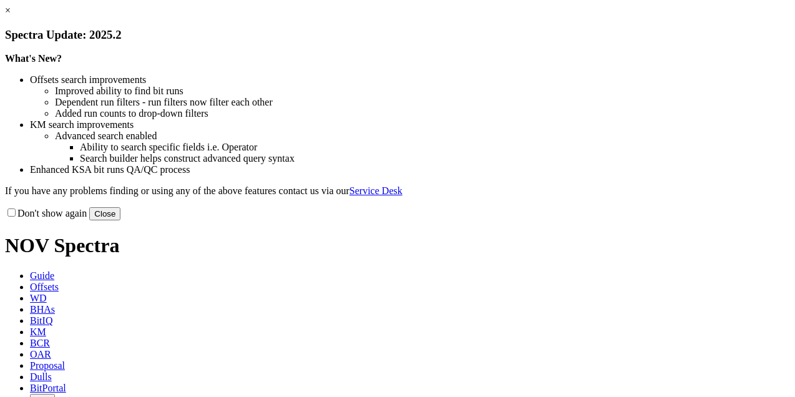  What do you see at coordinates (41, 320) in the screenshot?
I see `span: BitIQ` at bounding box center [41, 320].